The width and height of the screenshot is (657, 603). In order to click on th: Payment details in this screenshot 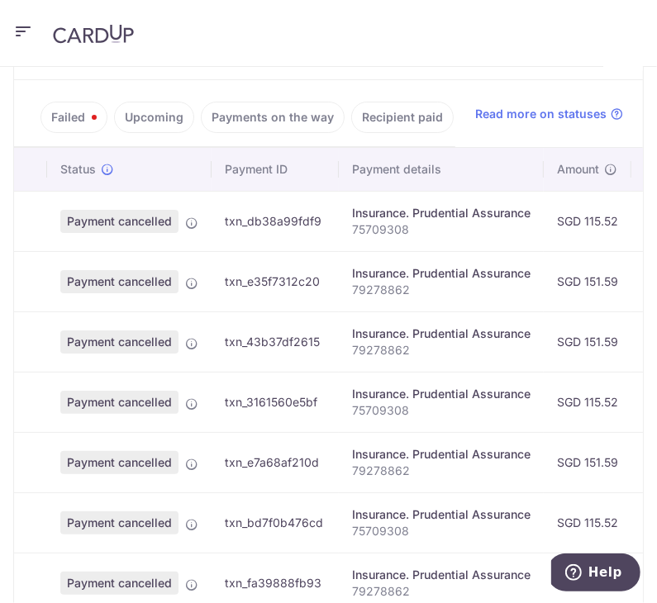, I will do `click(441, 169)`.